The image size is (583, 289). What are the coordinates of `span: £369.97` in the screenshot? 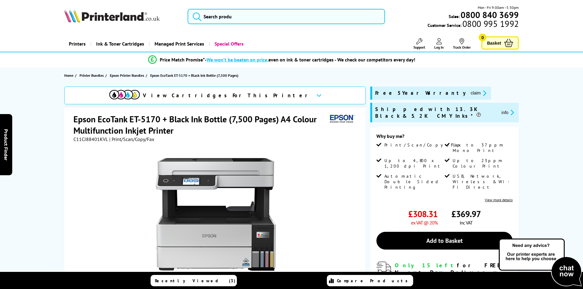 It's located at (466, 214).